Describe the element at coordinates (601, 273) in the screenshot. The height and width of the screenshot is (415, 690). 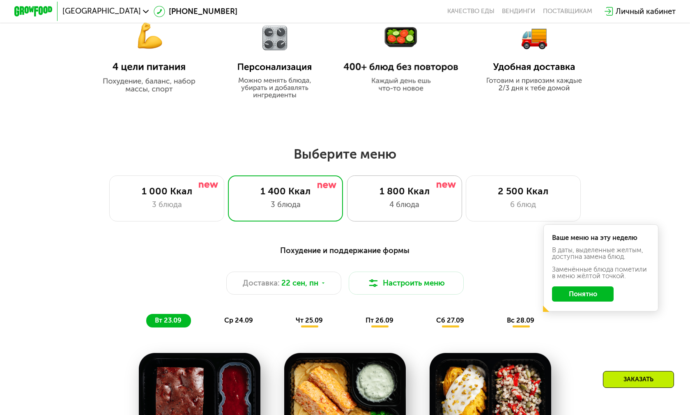
I see `div: Заменённые блюда пометили в меню жёлтой точкой.` at that location.